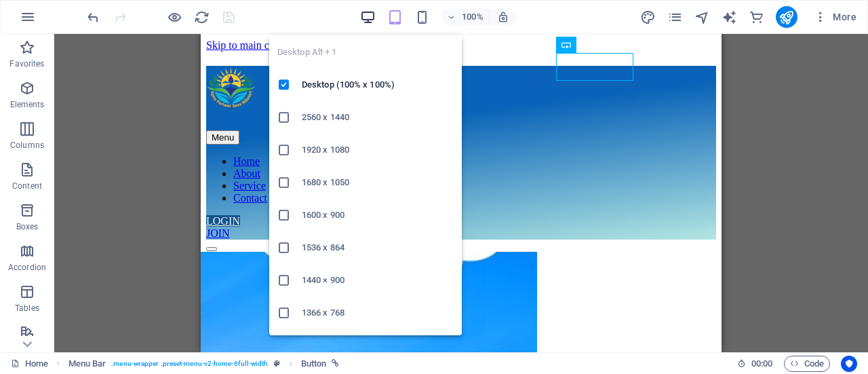 This screenshot has height=374, width=868. What do you see at coordinates (378, 182) in the screenshot?
I see `h6: 1680 x 1050` at bounding box center [378, 182].